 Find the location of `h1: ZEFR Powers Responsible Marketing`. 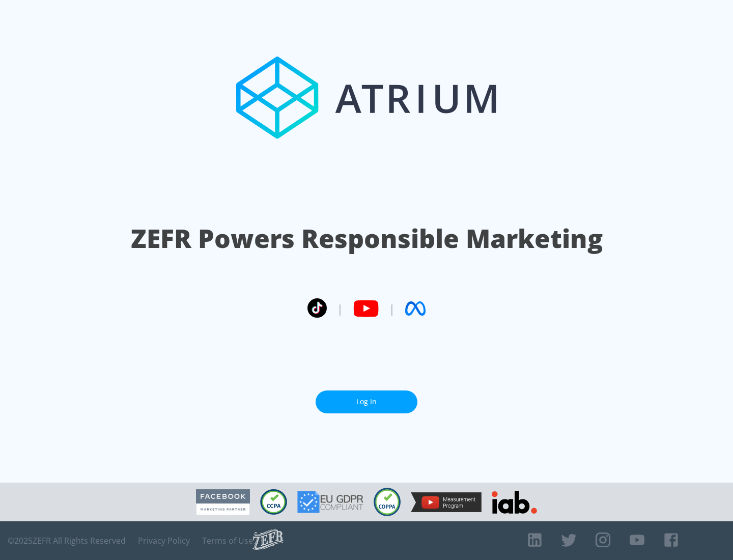

h1: ZEFR Powers Responsible Marketing is located at coordinates (366, 238).